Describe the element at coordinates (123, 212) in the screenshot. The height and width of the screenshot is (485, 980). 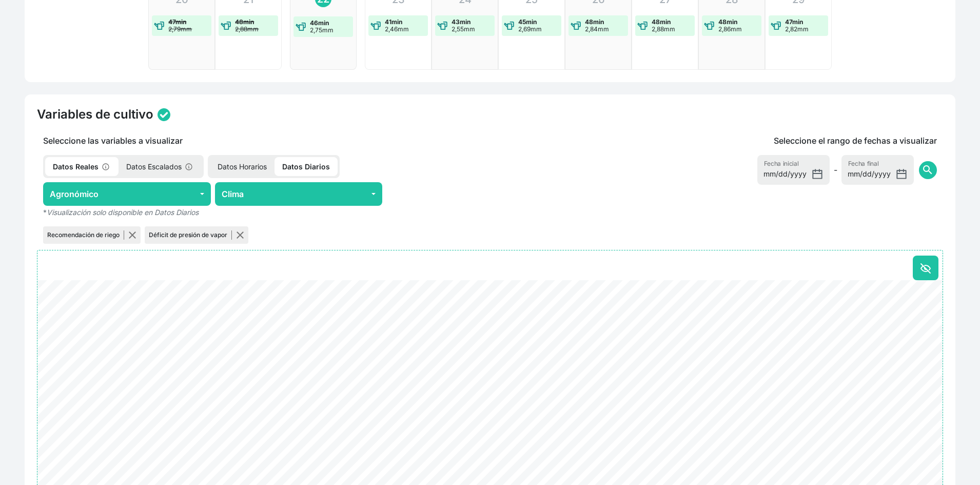
I see `em: Visualización solo disponible en Datos Diarios` at that location.